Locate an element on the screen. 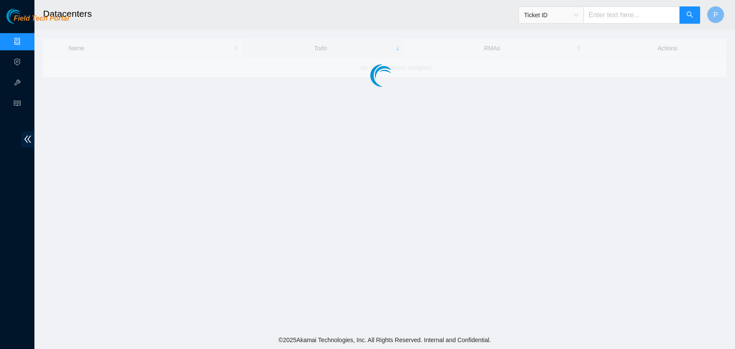 The image size is (735, 349). span: search is located at coordinates (690, 15).